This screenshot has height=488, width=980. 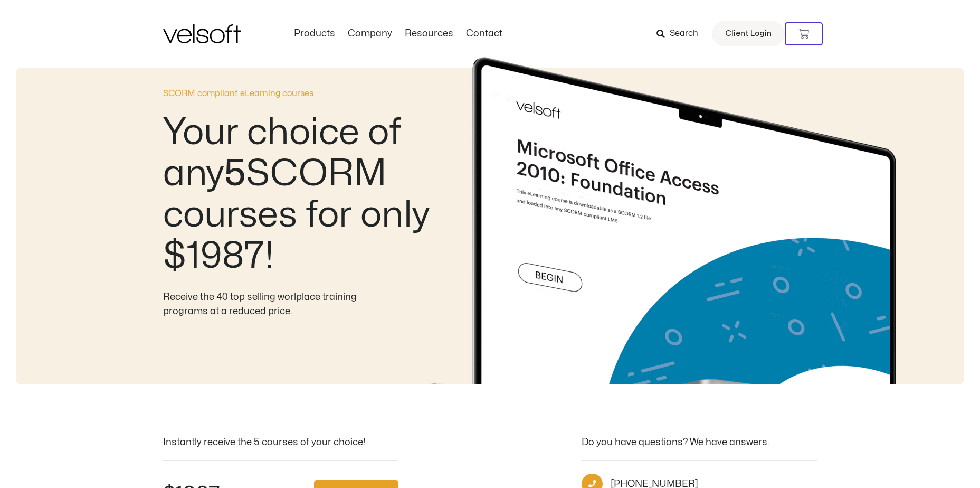 I want to click on a: ProductsMenu Toggle, so click(x=314, y=34).